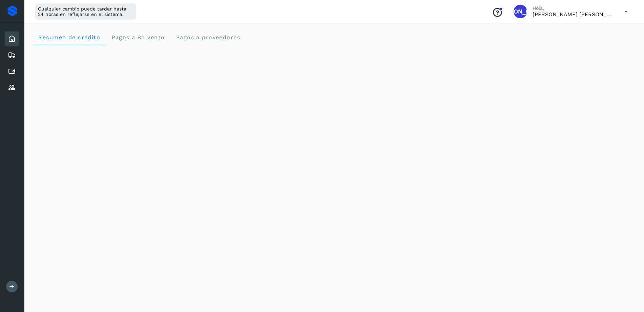 The height and width of the screenshot is (312, 644). I want to click on span: Resumen de crédito, so click(69, 37).